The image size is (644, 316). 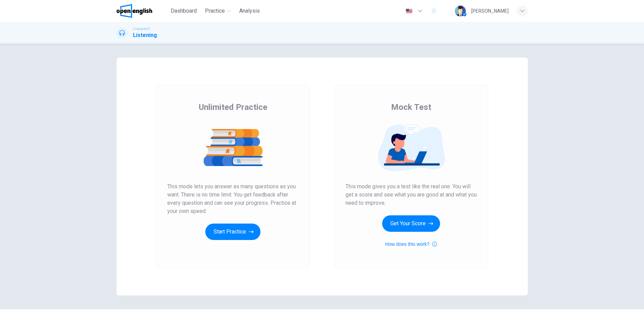 I want to click on span: Analysis, so click(x=250, y=11).